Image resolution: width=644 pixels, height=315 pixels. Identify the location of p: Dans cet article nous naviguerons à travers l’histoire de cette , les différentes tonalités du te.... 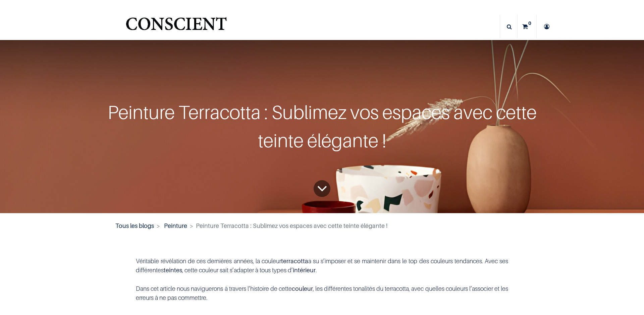
(322, 293).